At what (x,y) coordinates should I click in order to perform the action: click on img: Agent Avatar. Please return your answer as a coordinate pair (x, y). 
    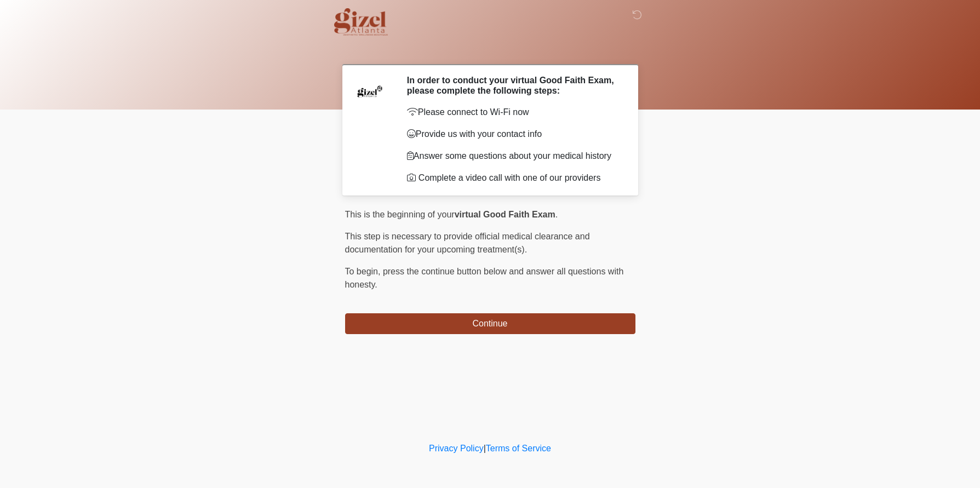
    Looking at the image, I should click on (370, 91).